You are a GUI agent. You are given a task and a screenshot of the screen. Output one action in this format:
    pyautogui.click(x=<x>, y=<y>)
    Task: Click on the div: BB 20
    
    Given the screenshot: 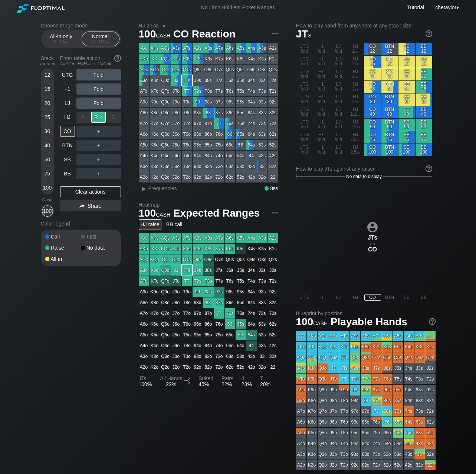 What is the action you would take?
    pyautogui.click(x=423, y=74)
    